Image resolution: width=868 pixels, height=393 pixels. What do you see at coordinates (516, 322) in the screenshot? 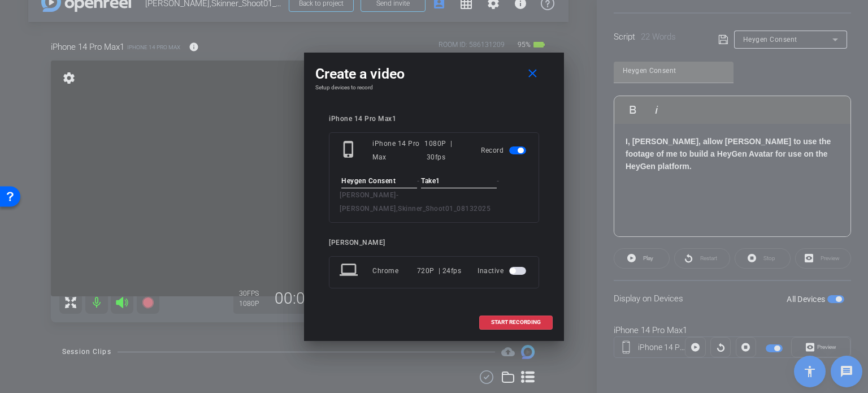
I see `button: START RECORDING` at bounding box center [516, 322].